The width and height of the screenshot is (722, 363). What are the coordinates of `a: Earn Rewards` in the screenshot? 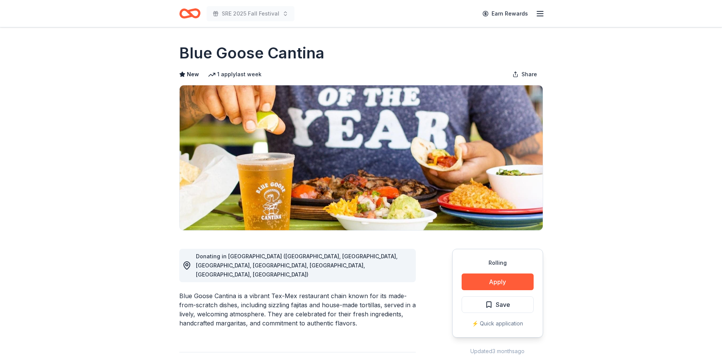 It's located at (505, 14).